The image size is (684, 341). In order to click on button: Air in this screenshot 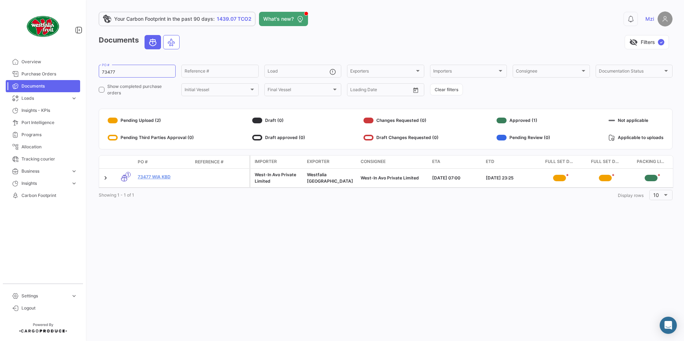, I will do `click(171, 42)`.